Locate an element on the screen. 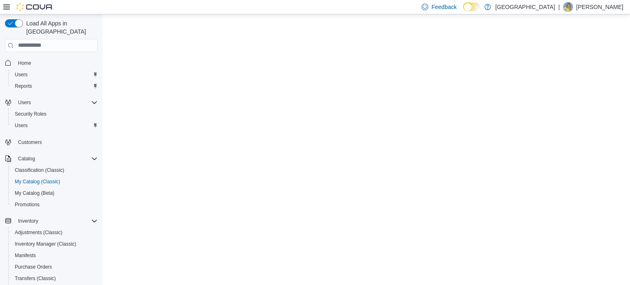 The width and height of the screenshot is (630, 285). button: Transfers (Classic) is located at coordinates (55, 278).